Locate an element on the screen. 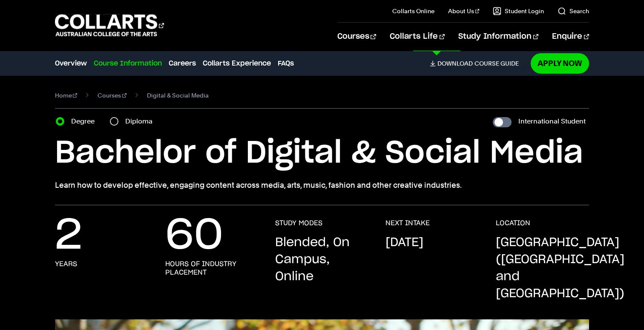 This screenshot has width=644, height=330. a: About Us is located at coordinates (464, 11).